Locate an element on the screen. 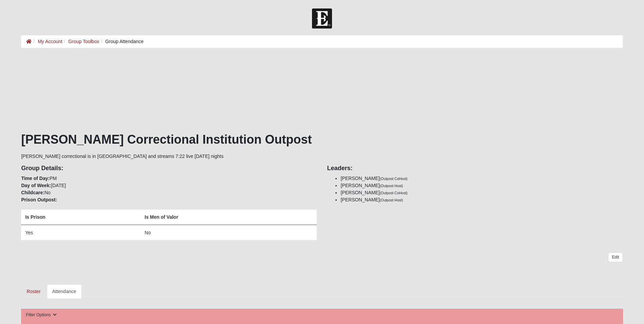 Image resolution: width=644 pixels, height=324 pixels. li: Group Attendance is located at coordinates (121, 41).